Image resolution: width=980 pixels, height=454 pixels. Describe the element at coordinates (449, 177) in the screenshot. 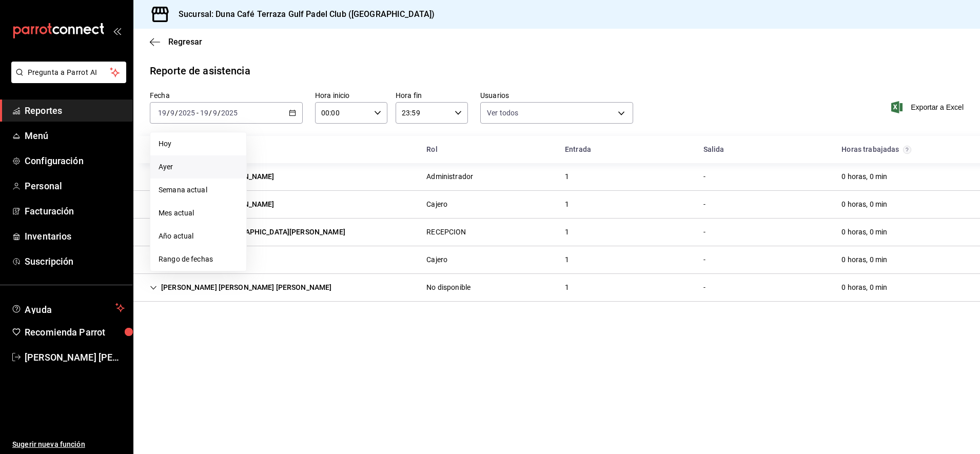

I see `div: Administrador` at that location.